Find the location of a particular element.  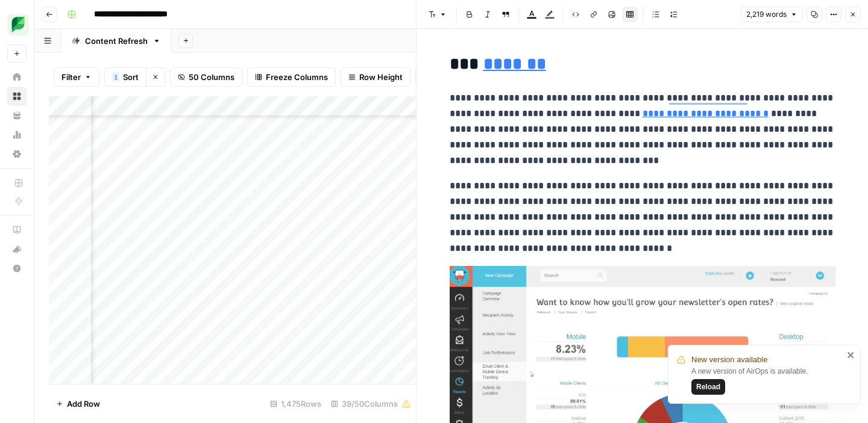

img: SproutSocial Logo is located at coordinates (18, 25).